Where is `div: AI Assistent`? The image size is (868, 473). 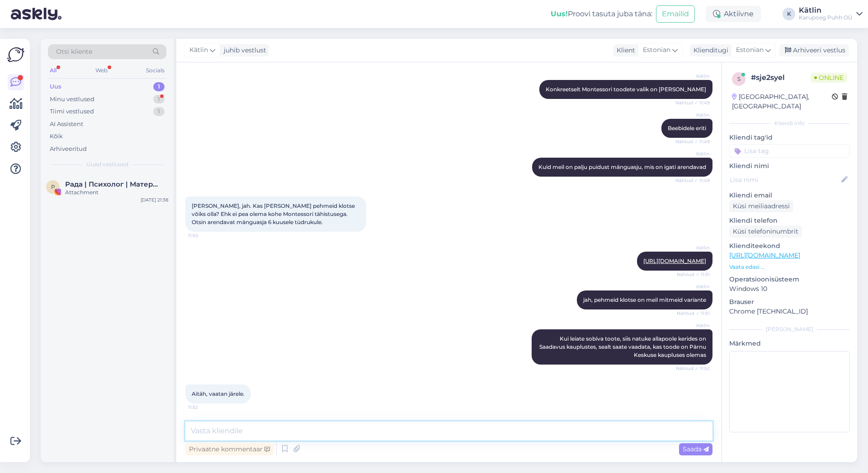 div: AI Assistent is located at coordinates (66, 124).